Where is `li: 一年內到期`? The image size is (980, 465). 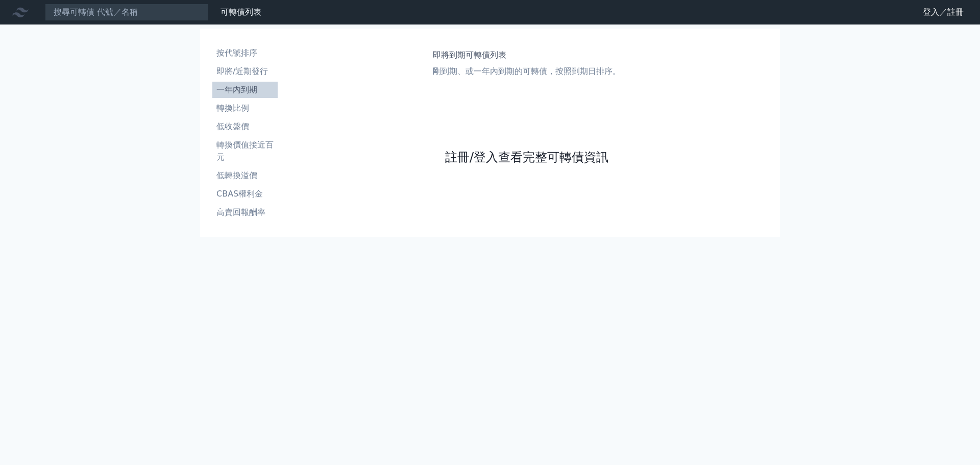
li: 一年內到期 is located at coordinates (245, 90).